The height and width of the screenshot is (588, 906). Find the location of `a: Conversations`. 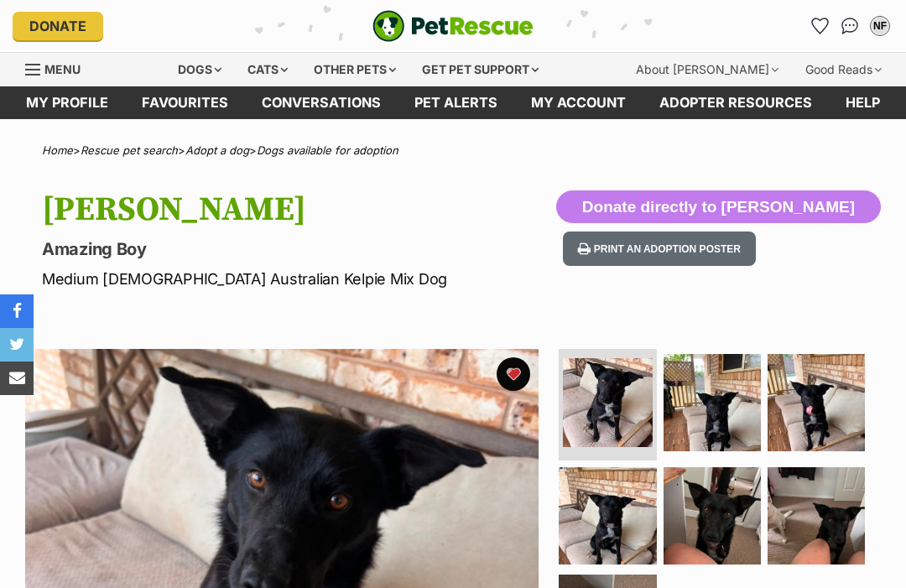

a: Conversations is located at coordinates (850, 26).